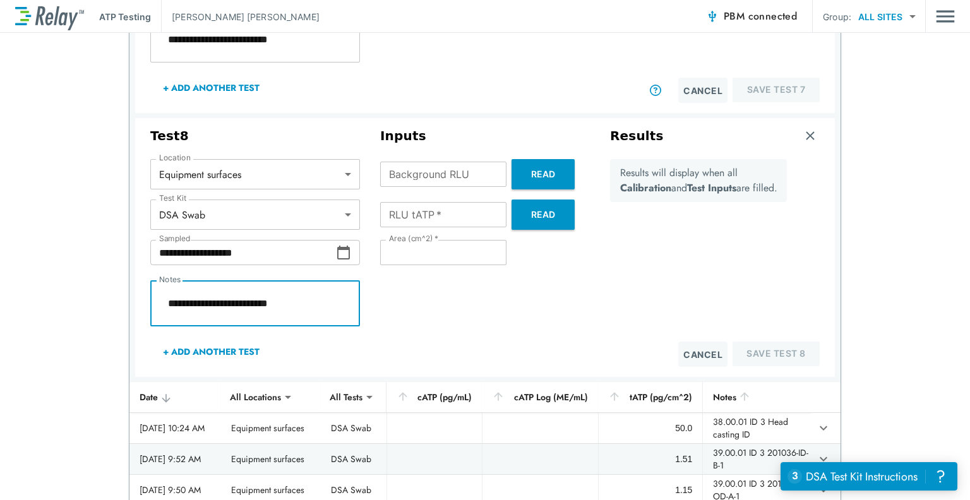  Describe the element at coordinates (773, 16) in the screenshot. I see `span: connected` at that location.